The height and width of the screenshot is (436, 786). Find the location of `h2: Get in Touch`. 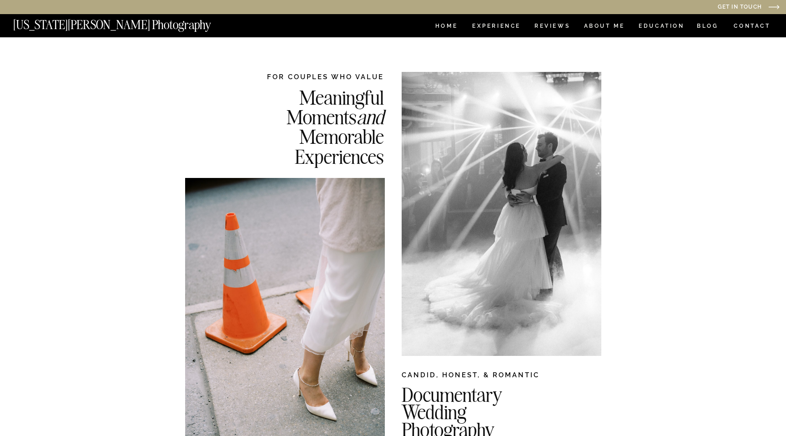

h2: Get in Touch is located at coordinates (693, 7).